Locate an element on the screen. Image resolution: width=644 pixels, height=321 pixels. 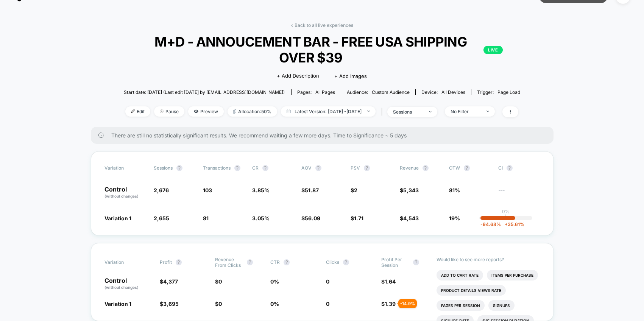
li: Add To Cart Rate is located at coordinates (460, 275).